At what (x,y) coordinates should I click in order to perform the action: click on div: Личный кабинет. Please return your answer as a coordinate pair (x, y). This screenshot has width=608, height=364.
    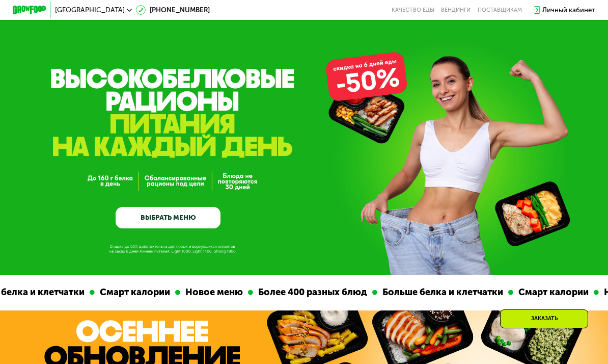
    Looking at the image, I should click on (569, 10).